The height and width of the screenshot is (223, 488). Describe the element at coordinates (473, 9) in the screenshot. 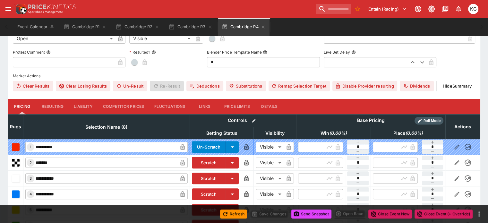

I see `div: Kevin Gutschlag` at that location.